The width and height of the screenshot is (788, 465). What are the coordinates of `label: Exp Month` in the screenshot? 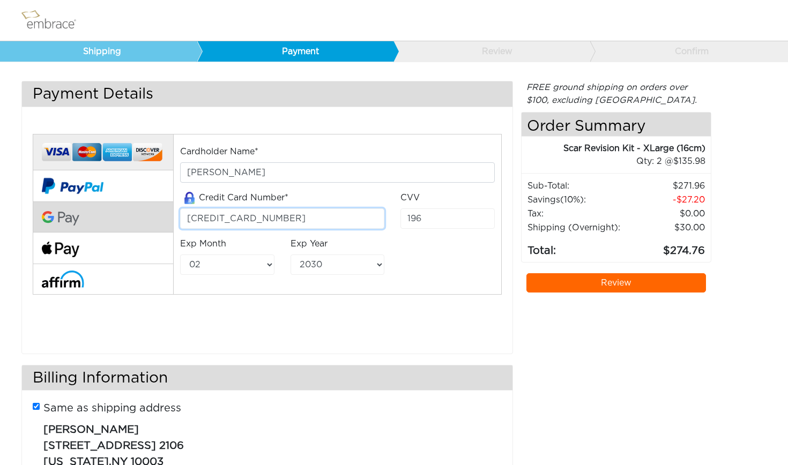 It's located at (203, 244).